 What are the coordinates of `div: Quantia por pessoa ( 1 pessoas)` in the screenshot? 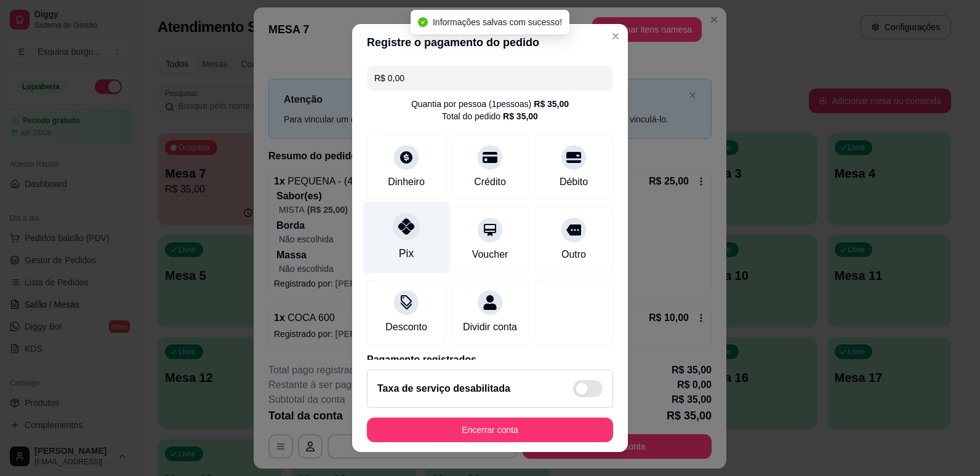 It's located at (490, 104).